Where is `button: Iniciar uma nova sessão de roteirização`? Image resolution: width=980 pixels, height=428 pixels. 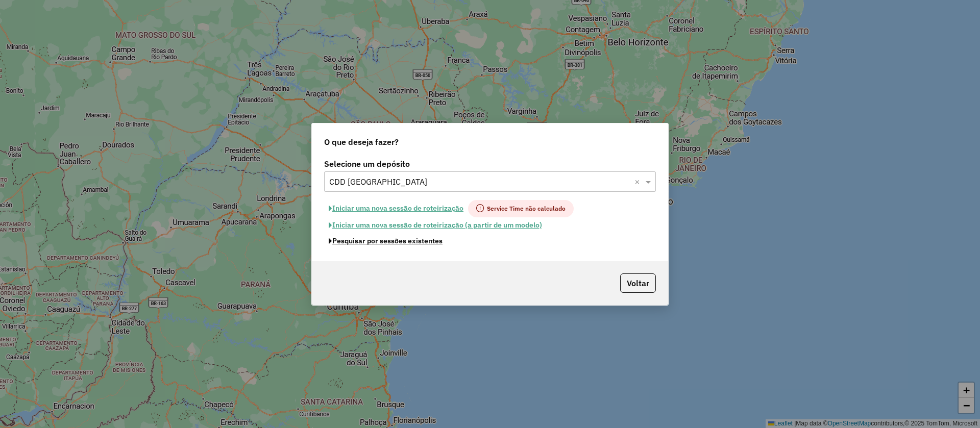 button: Iniciar uma nova sessão de roteirização is located at coordinates (396, 209).